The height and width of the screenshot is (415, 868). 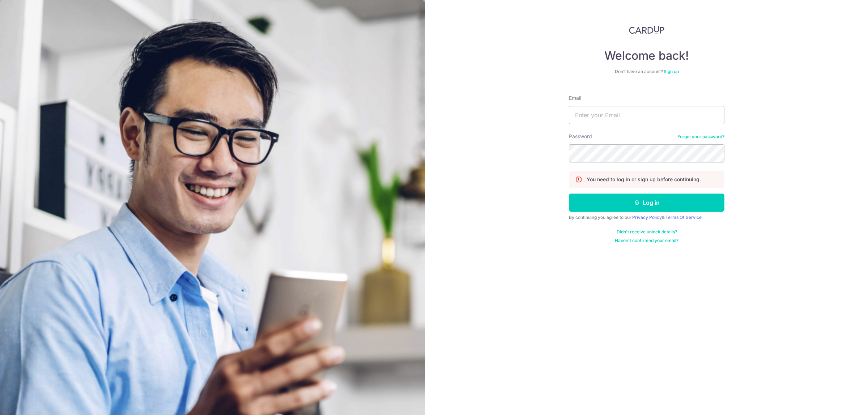 I want to click on img: CardUp Logo, so click(x=646, y=30).